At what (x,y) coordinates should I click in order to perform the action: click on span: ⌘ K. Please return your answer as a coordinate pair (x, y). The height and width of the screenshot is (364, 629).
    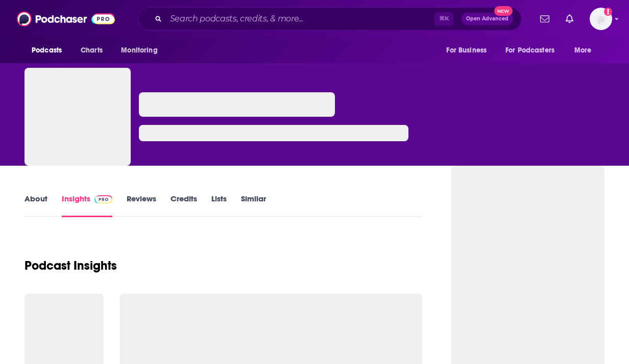
    Looking at the image, I should click on (444, 19).